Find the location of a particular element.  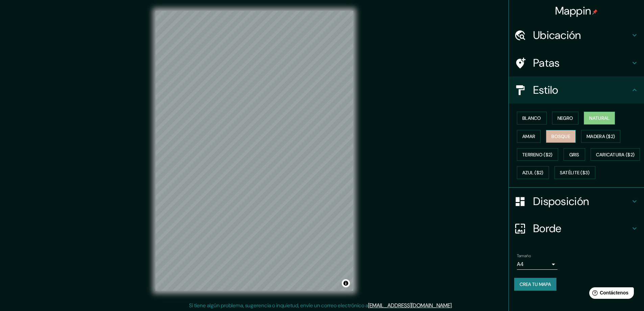

button: Madera ($2) is located at coordinates (601, 136).